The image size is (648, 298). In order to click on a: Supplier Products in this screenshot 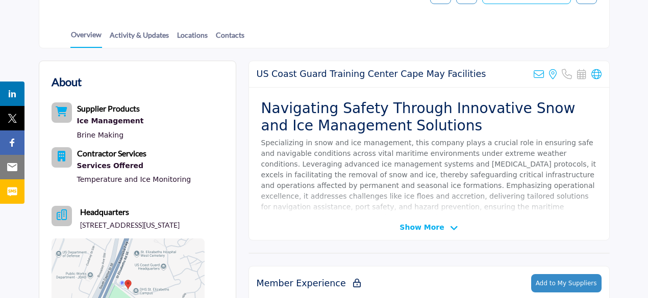, I will do `click(108, 109)`.